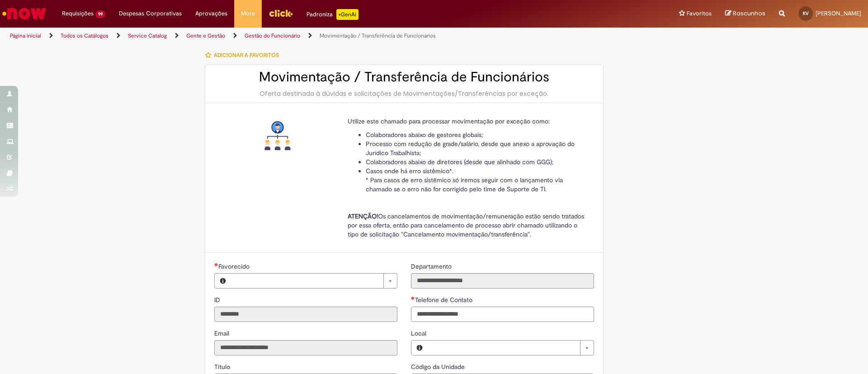 The image size is (868, 374). I want to click on label: Somente leitura - ID, so click(218, 300).